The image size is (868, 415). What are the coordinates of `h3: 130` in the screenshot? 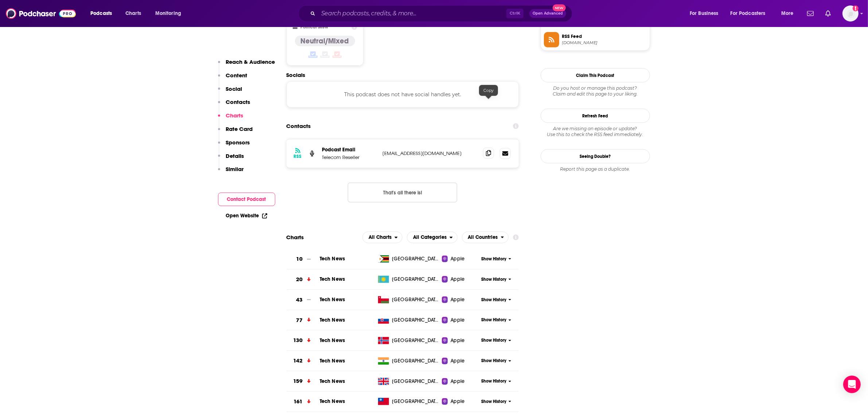 It's located at (298, 340).